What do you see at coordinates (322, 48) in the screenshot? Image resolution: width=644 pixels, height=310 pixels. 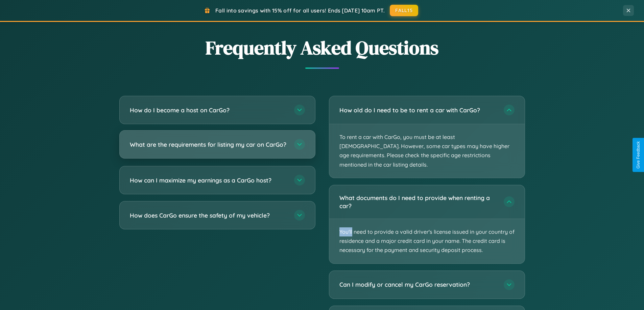 I see `h2: Frequently Asked Questions` at bounding box center [322, 48].